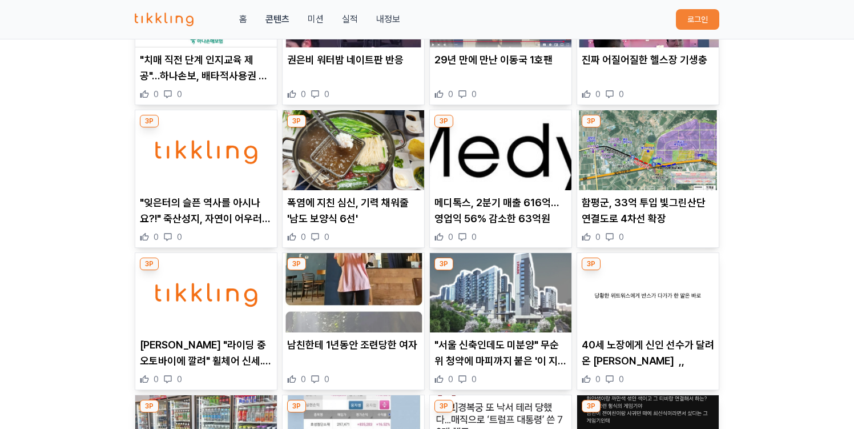 This screenshot has width=854, height=429. What do you see at coordinates (698, 19) in the screenshot?
I see `a: 로그인` at bounding box center [698, 19].